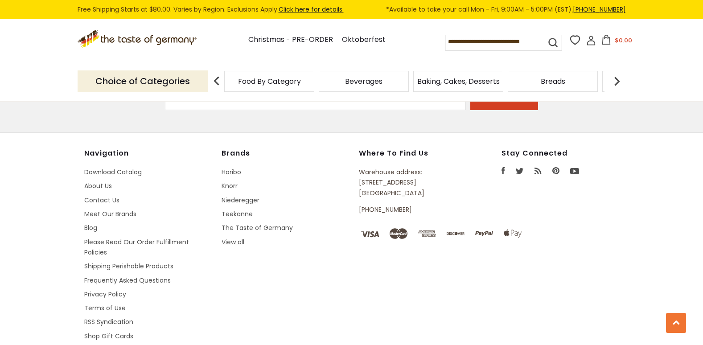  Describe the element at coordinates (231, 172) in the screenshot. I see `a: Haribo` at that location.